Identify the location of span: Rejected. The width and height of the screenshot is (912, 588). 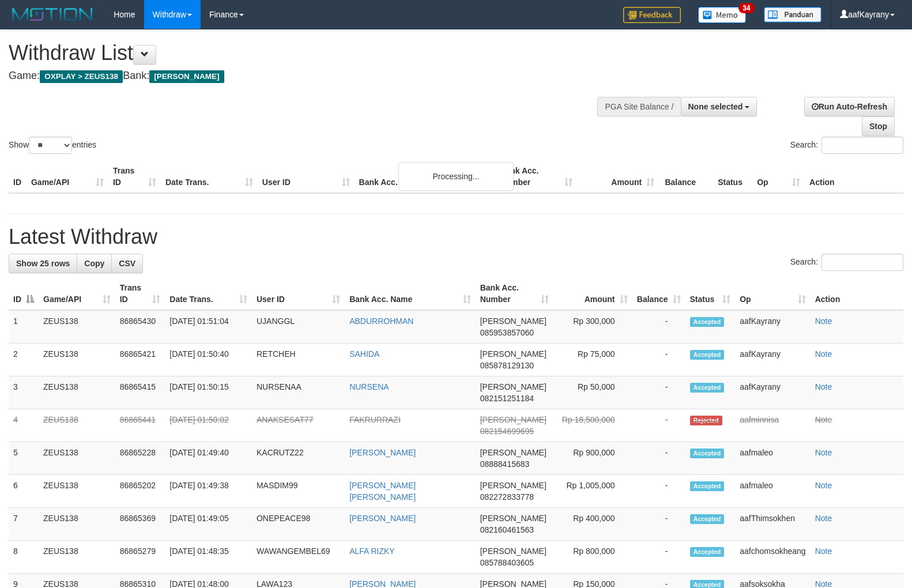
(706, 420).